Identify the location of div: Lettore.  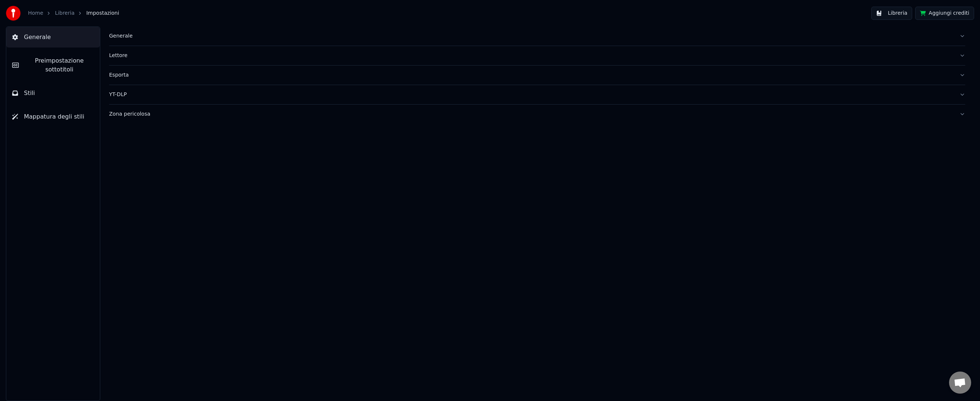
(531, 56).